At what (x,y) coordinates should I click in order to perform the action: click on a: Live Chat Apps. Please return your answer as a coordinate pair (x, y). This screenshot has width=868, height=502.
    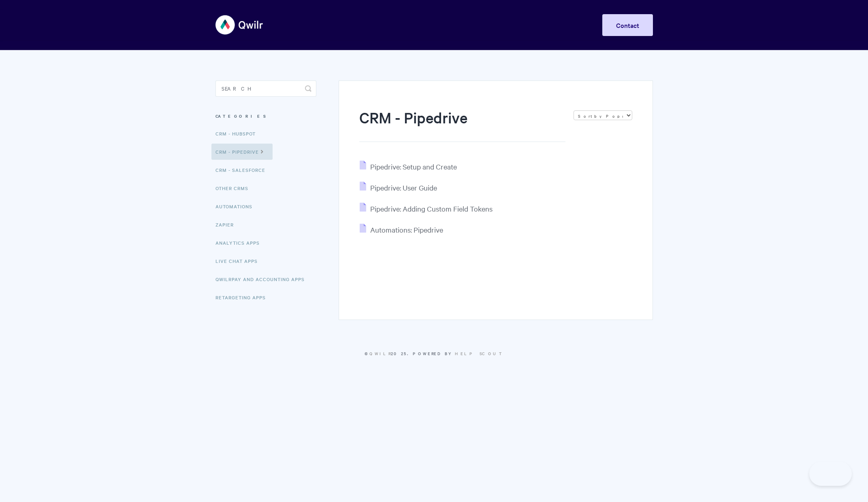
    Looking at the image, I should click on (239, 261).